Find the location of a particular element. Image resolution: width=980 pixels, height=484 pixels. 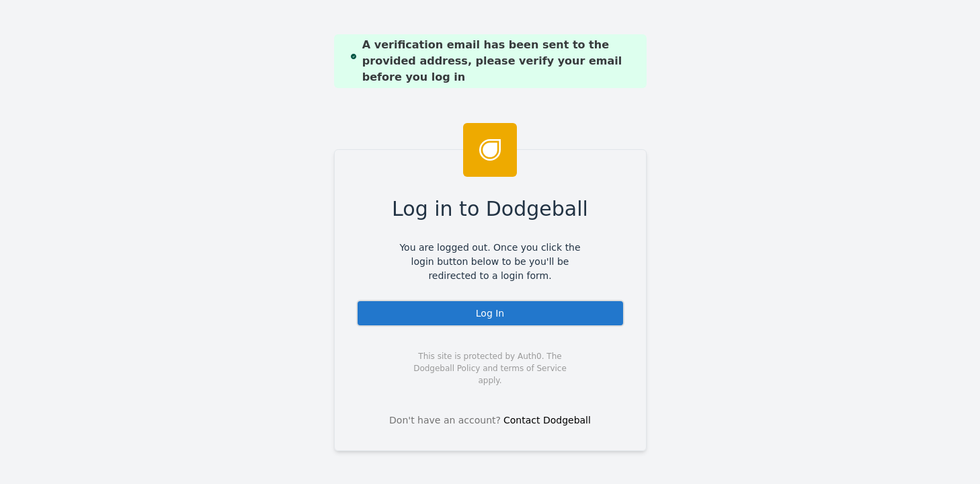

span: This site is protected by Auth0. The Dodgeball Policy and terms of Service apply. is located at coordinates (490, 368).